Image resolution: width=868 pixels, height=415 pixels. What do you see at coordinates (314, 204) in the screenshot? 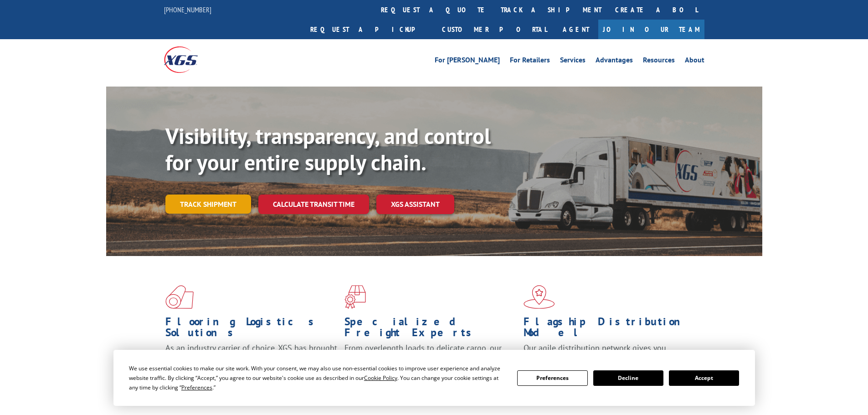
I see `a: Calculate transit time` at bounding box center [314, 204].